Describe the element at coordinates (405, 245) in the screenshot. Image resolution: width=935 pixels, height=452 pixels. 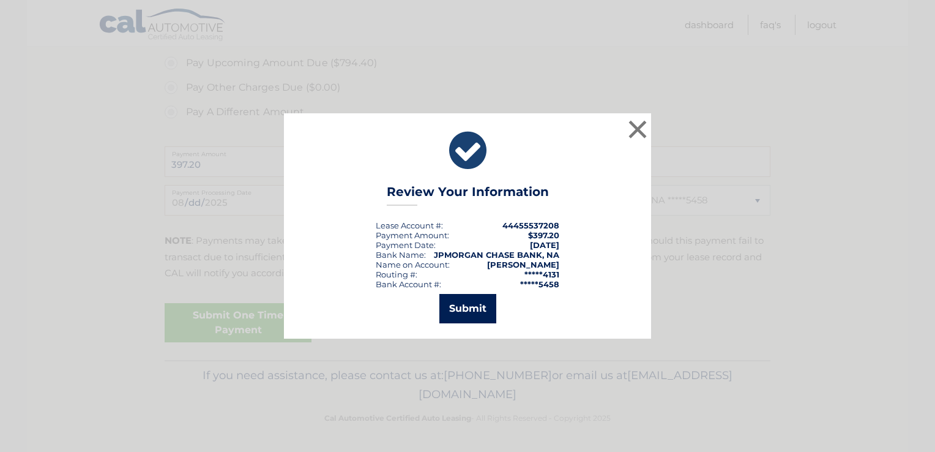
I see `span: Payment Date` at that location.